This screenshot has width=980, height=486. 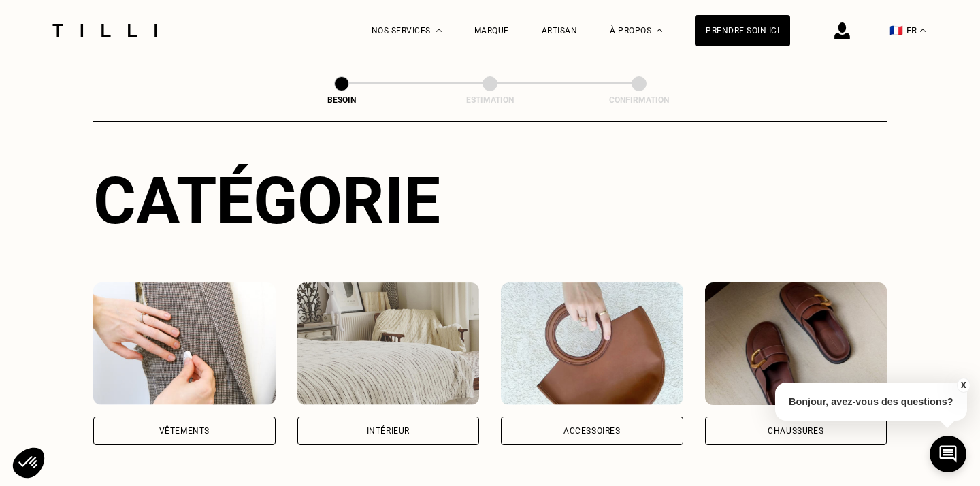 I want to click on img: Logo du service de couturière Tilli, so click(x=105, y=30).